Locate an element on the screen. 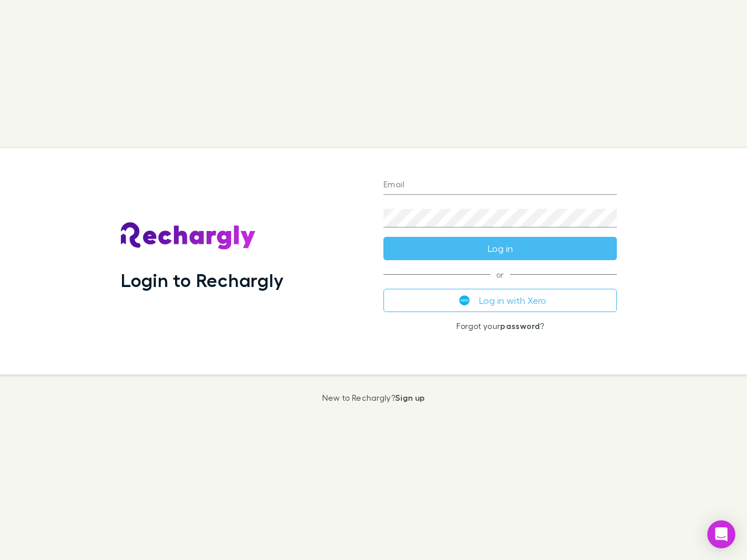 The width and height of the screenshot is (747, 560). a: Sign up is located at coordinates (410, 397).